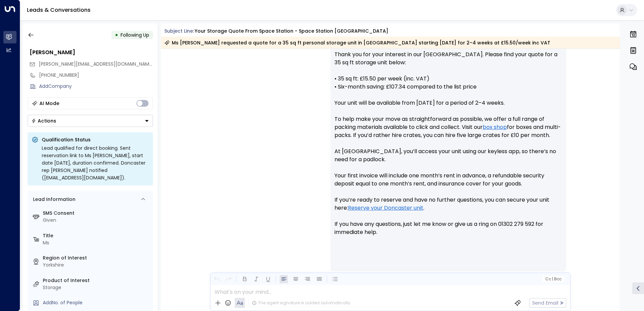 The image size is (644, 311). What do you see at coordinates (96, 287) in the screenshot?
I see `div: Storage` at bounding box center [96, 287].